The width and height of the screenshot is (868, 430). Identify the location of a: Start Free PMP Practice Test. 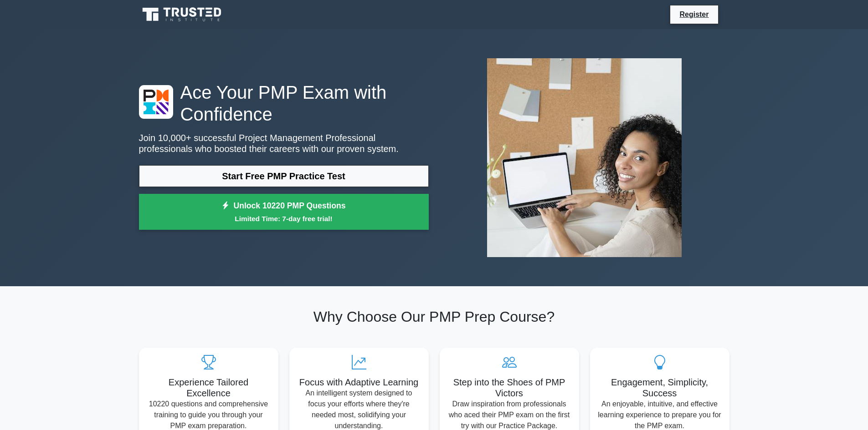
(284, 176).